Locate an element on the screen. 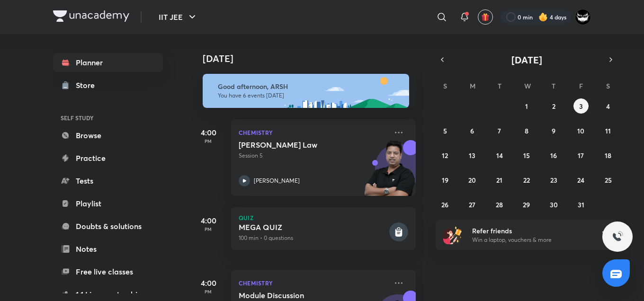 This screenshot has width=644, height=301. abbr: October 28, 2025 is located at coordinates (499, 204).